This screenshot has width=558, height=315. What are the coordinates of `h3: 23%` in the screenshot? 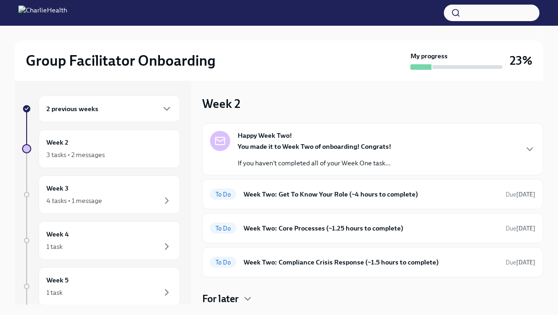 It's located at (521, 61).